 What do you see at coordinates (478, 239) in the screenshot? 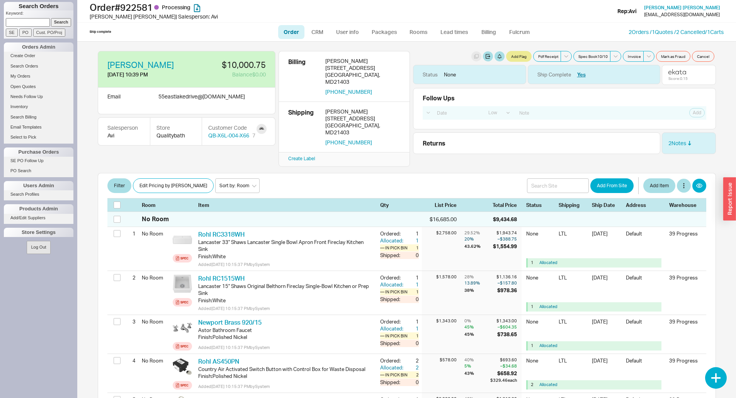
I see `div: 20 %` at bounding box center [478, 239].